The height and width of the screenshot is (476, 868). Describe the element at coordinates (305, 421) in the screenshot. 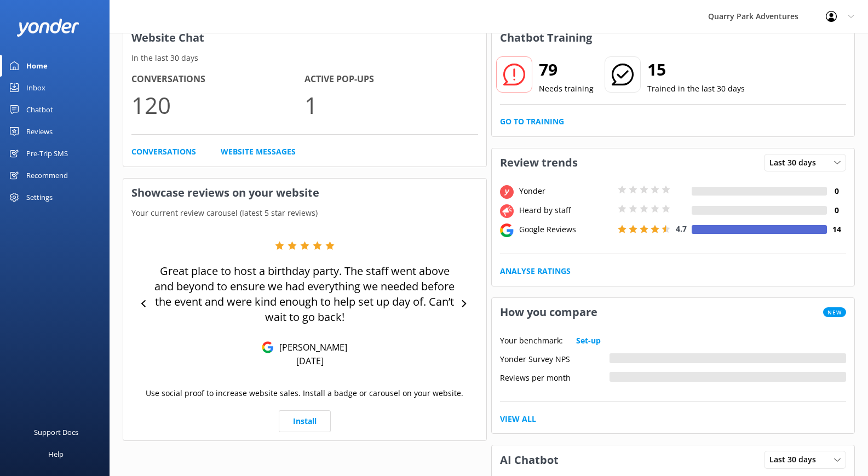

I see `a: Install` at that location.